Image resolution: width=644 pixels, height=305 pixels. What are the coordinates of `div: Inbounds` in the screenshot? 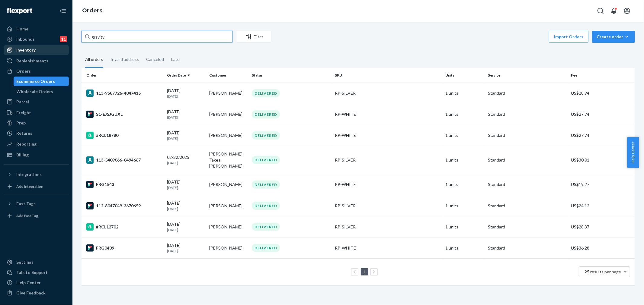 It's located at (25, 39).